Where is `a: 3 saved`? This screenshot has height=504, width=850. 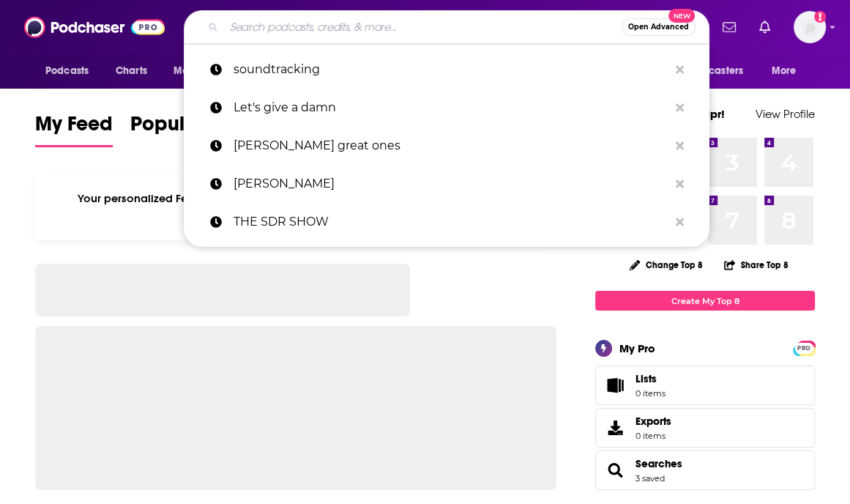
a: 3 saved is located at coordinates (650, 478).